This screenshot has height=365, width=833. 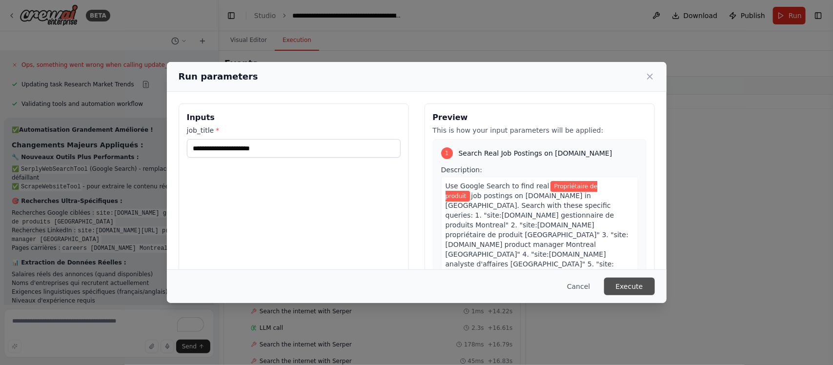 I want to click on span: Use Google Search to find real, so click(x=497, y=186).